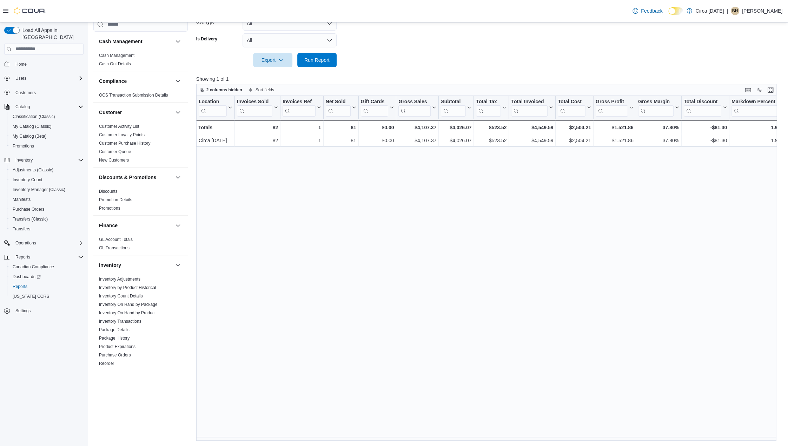  I want to click on div: Brandon Hartmann, so click(735, 11).